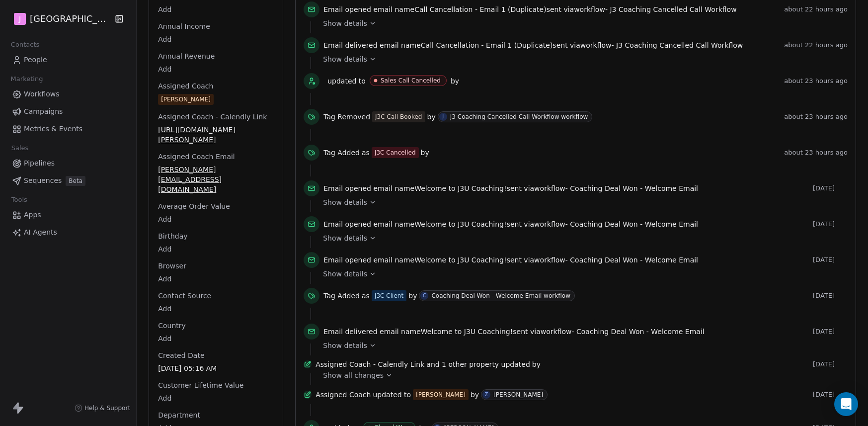 The width and height of the screenshot is (868, 426). What do you see at coordinates (42, 94) in the screenshot?
I see `span: Workflows` at bounding box center [42, 94].